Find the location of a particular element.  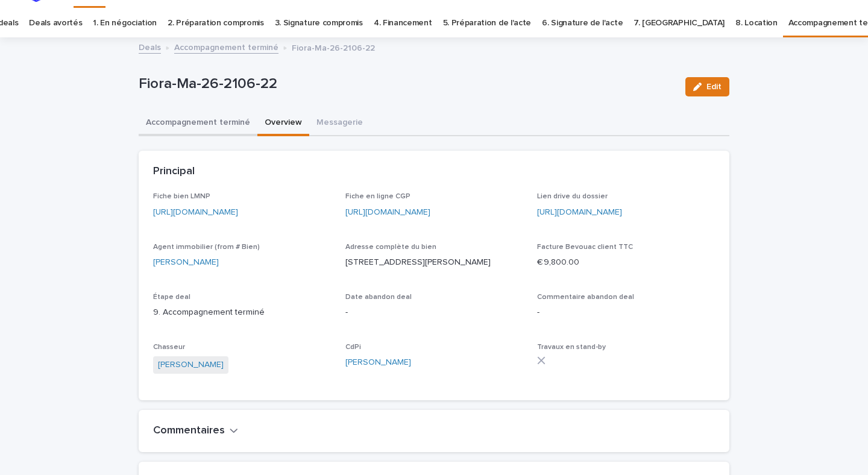

button: Edit is located at coordinates (707, 87).